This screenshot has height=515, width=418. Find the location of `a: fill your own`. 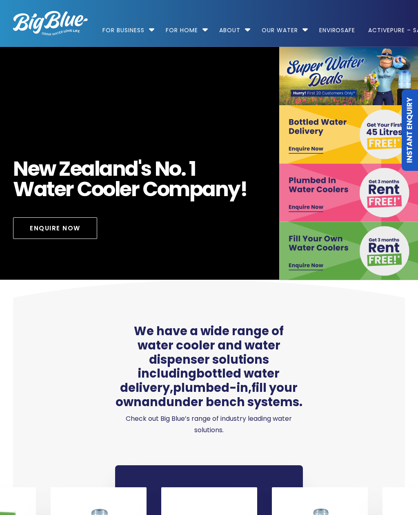

a: fill your own is located at coordinates (206, 395).